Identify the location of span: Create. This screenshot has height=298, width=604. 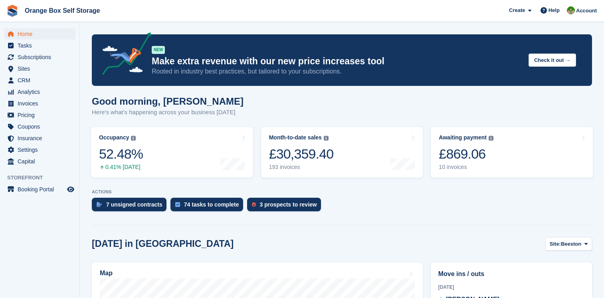
(517, 10).